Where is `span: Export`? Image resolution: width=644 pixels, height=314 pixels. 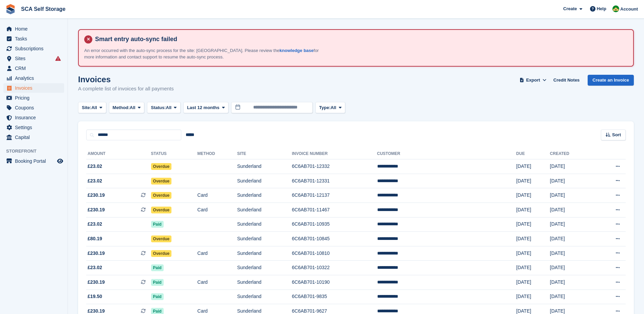
span: Export is located at coordinates (533, 80).